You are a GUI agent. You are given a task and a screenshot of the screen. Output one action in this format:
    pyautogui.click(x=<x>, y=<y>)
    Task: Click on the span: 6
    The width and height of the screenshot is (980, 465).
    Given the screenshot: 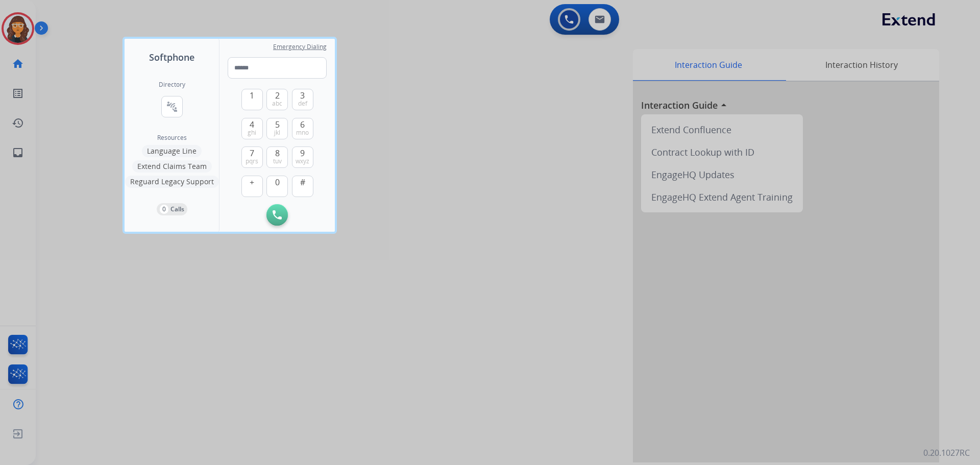 What is the action you would take?
    pyautogui.click(x=303, y=125)
    